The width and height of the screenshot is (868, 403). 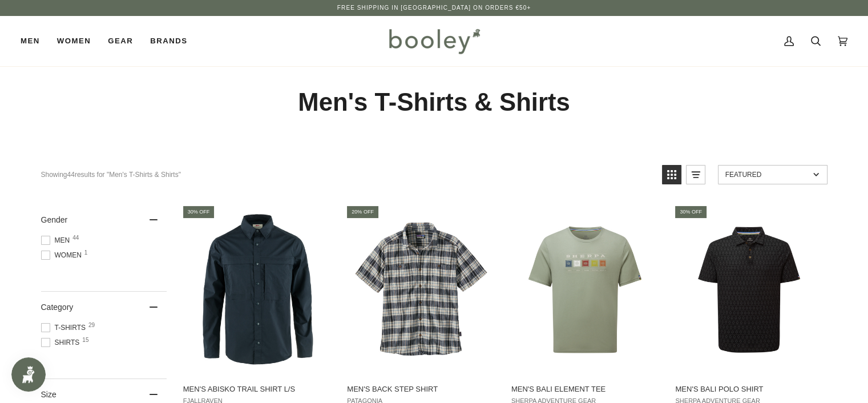 What do you see at coordinates (75, 239) in the screenshot?
I see `span: 44` at bounding box center [75, 239].